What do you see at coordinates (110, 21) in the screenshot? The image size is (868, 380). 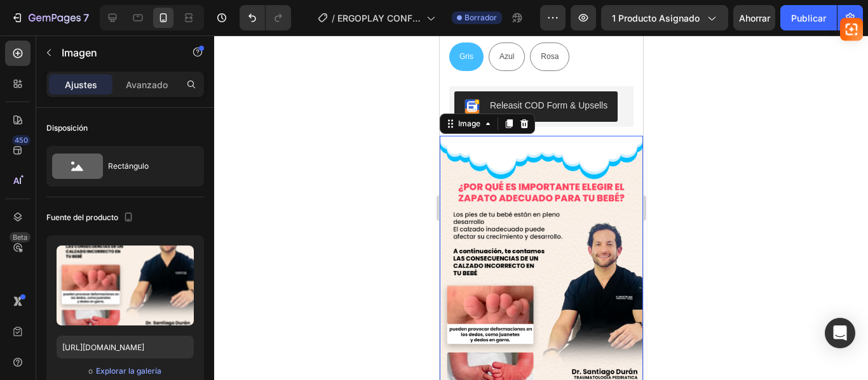 I see `span: Rosa` at bounding box center [110, 21].